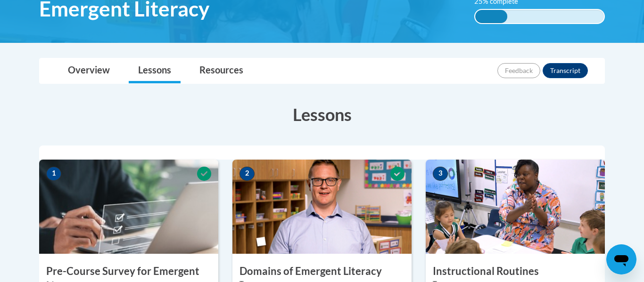 The width and height of the screenshot is (644, 282). What do you see at coordinates (221, 70) in the screenshot?
I see `a: Resources` at bounding box center [221, 70].